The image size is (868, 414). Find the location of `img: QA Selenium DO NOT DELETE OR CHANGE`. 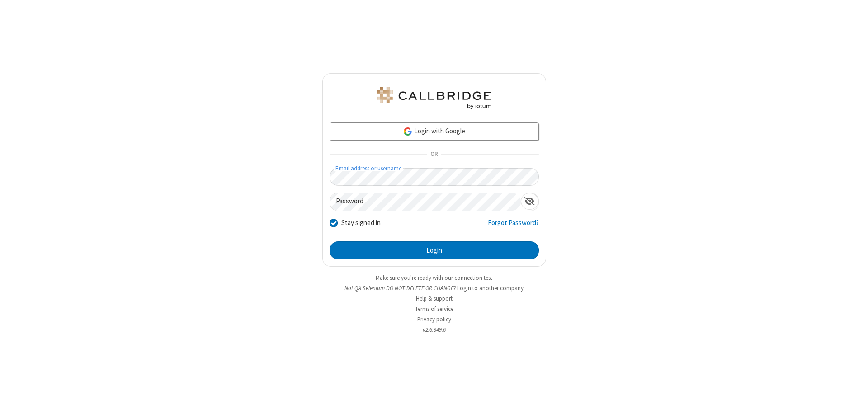

img: QA Selenium DO NOT DELETE OR CHANGE is located at coordinates (434, 98).